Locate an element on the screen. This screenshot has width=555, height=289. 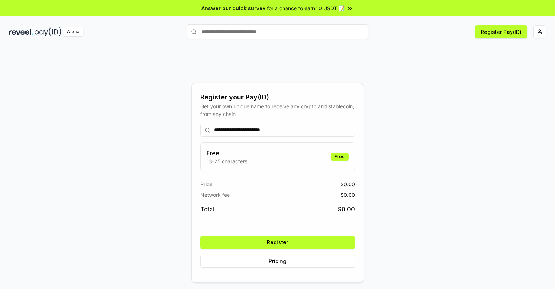
button: Register Pay(ID) is located at coordinates (501, 32).